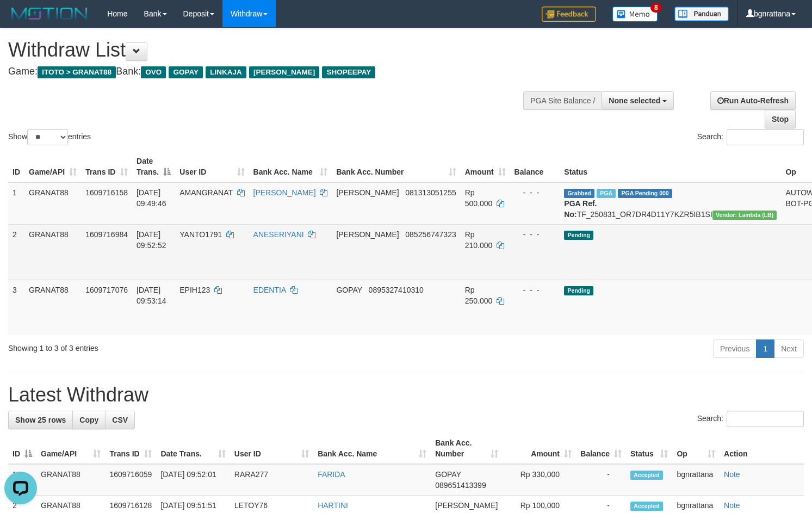  What do you see at coordinates (119, 420) in the screenshot?
I see `span: CSV` at bounding box center [119, 420].